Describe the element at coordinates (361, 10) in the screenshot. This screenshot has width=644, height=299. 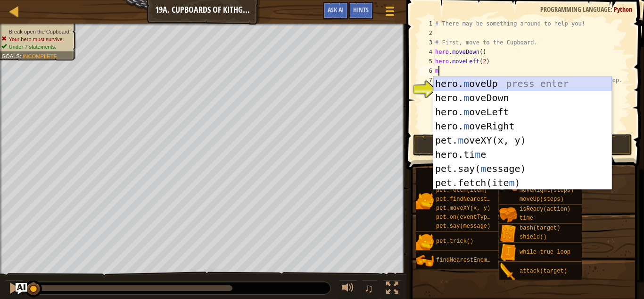
I see `span: Hints` at that location.